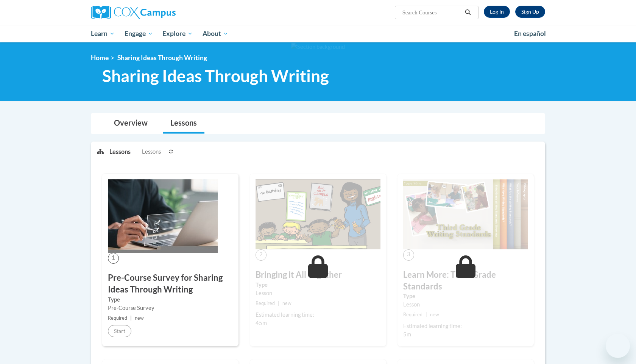 The width and height of the screenshot is (636, 364). I want to click on h3: Learn More: Third Grade Standards, so click(466, 281).